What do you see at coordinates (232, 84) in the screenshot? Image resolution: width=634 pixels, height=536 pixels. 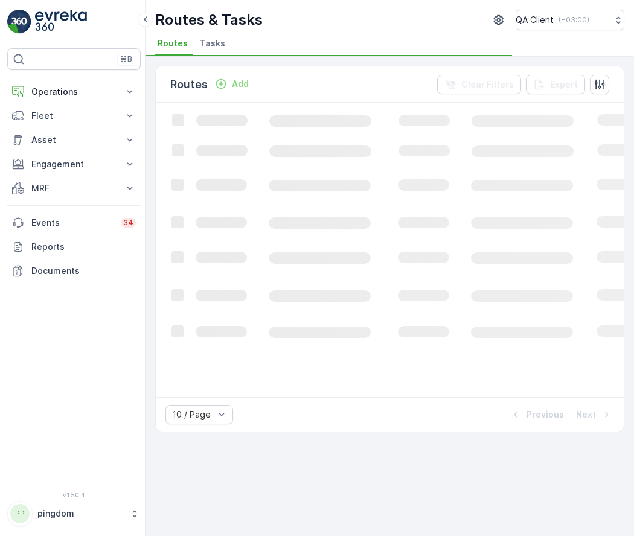 I see `button: Add` at bounding box center [232, 84].